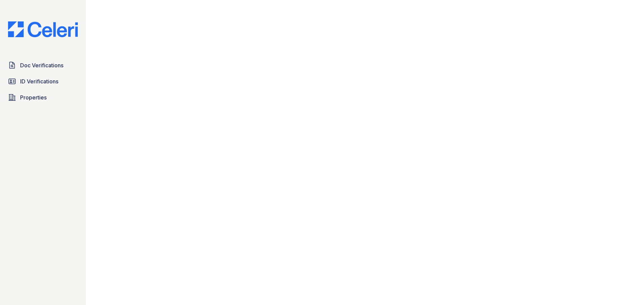  Describe the element at coordinates (39, 82) in the screenshot. I see `span: ID Verifications` at that location.